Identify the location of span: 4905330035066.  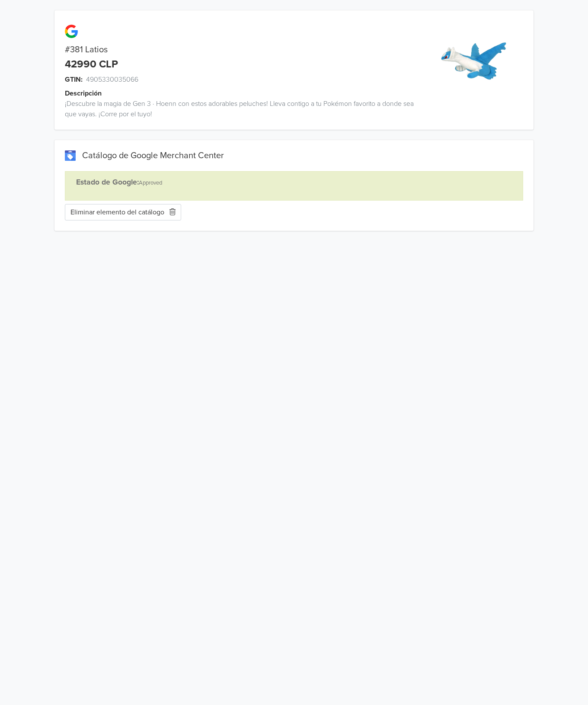
(112, 80).